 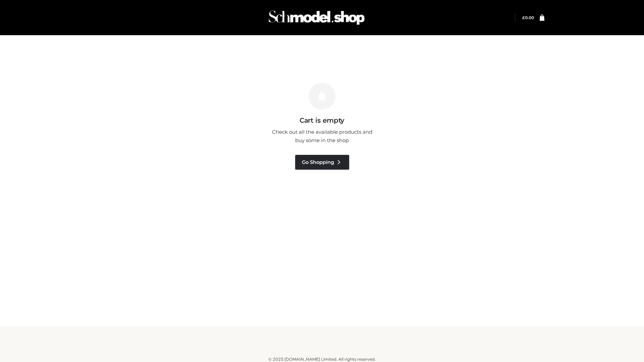 I want to click on p: Check out all the available products and buy some in the shop, so click(x=322, y=136).